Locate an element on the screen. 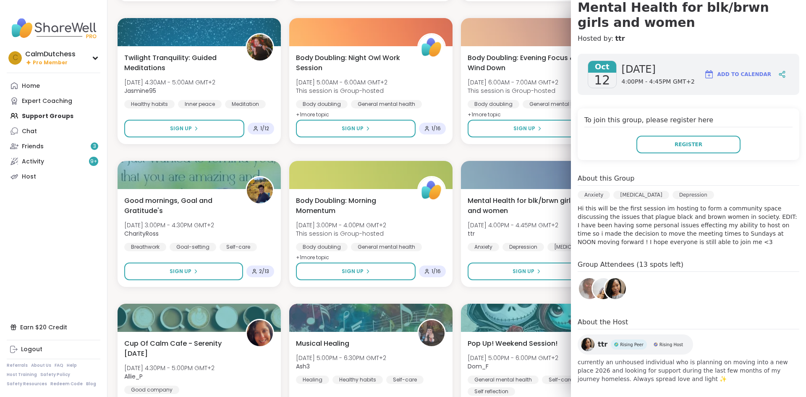 This screenshot has height=397, width=806. img: ShareWell Nav Logo is located at coordinates (53, 28).